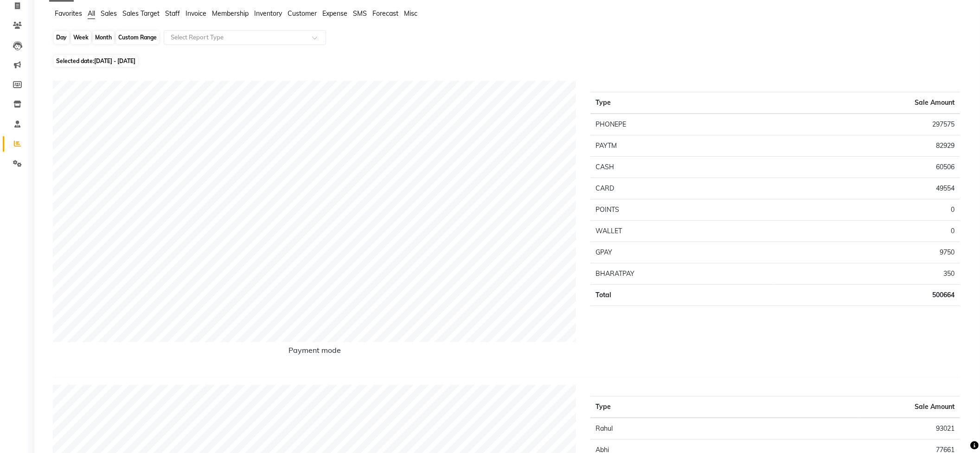 The width and height of the screenshot is (980, 453). What do you see at coordinates (682, 210) in the screenshot?
I see `td: POINTS` at bounding box center [682, 210].